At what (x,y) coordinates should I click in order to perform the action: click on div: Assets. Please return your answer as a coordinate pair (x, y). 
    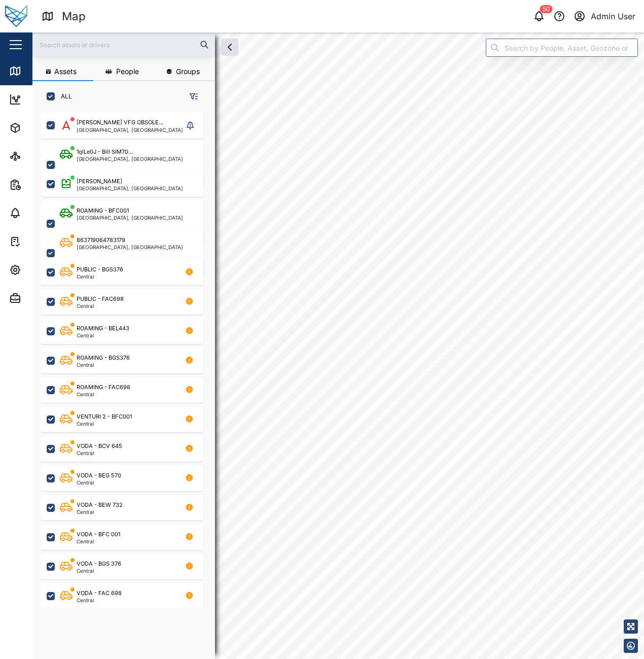
    Looking at the image, I should click on (42, 128).